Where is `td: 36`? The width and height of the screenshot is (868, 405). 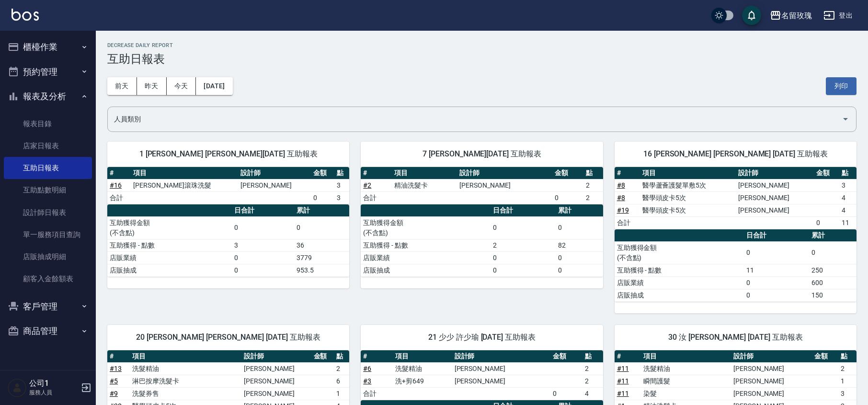
td: 36 is located at coordinates (322, 245).